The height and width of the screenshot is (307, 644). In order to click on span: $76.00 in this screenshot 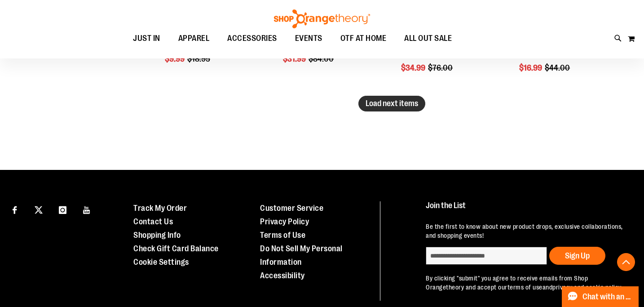, I will do `click(441, 68)`.